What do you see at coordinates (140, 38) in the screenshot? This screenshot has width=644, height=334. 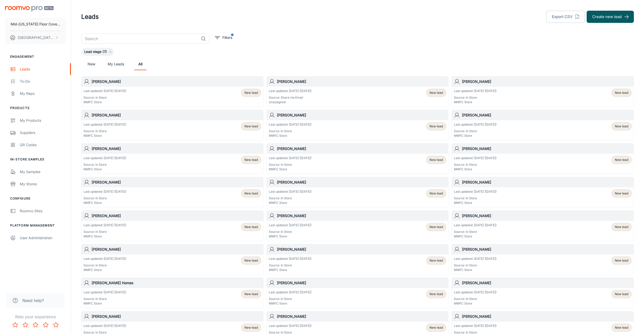 I see `input: Search` at bounding box center [140, 38].